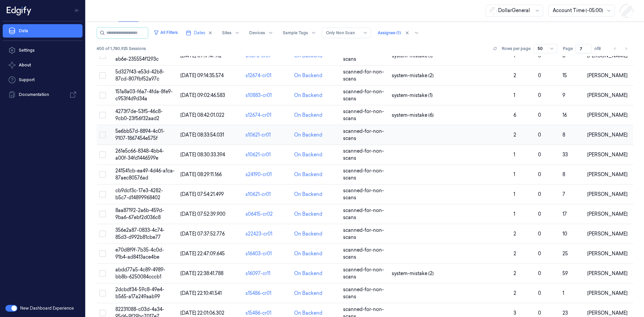 The image size is (644, 317). Describe the element at coordinates (140, 273) in the screenshot. I see `span: abdd77a5-4c89-4989-bb8b-6250084cccb1` at that location.